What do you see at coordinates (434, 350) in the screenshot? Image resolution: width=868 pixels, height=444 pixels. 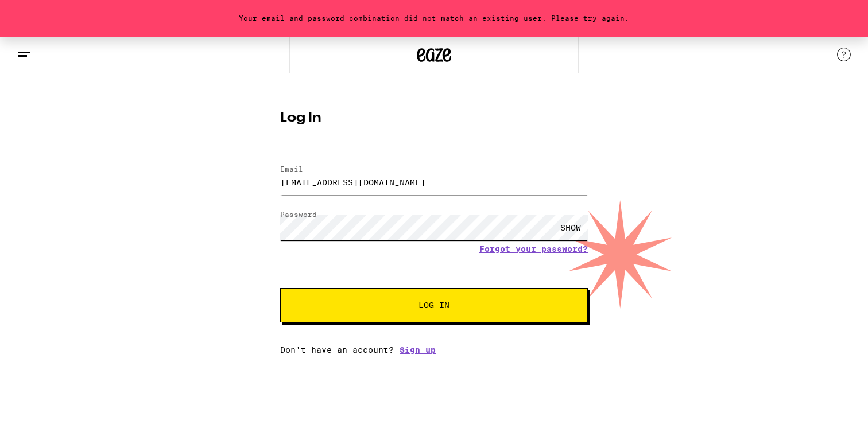 I see `div: Don't have an account?` at bounding box center [434, 350].